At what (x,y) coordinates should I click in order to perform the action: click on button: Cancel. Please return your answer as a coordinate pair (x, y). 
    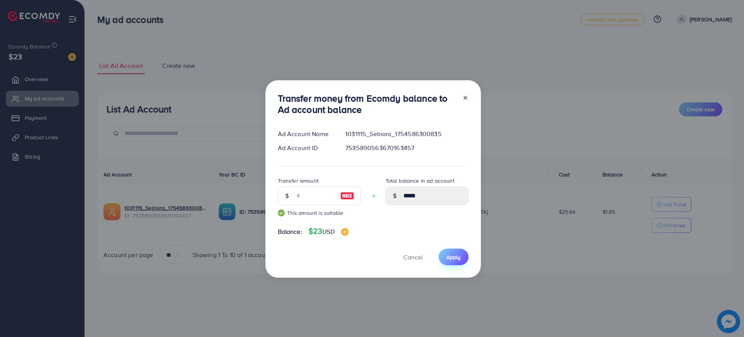
    Looking at the image, I should click on (413, 256).